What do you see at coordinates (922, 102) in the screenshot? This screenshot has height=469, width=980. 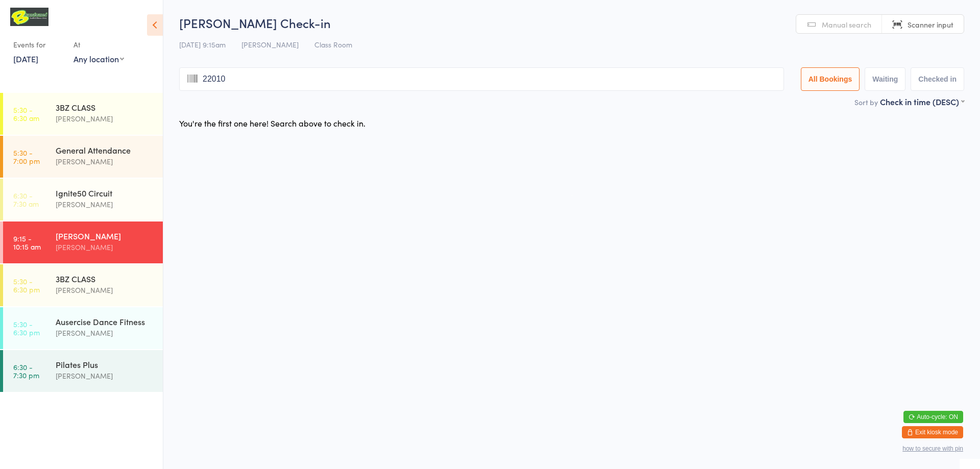 I see `div: Check in time (DESC)` at bounding box center [922, 102].